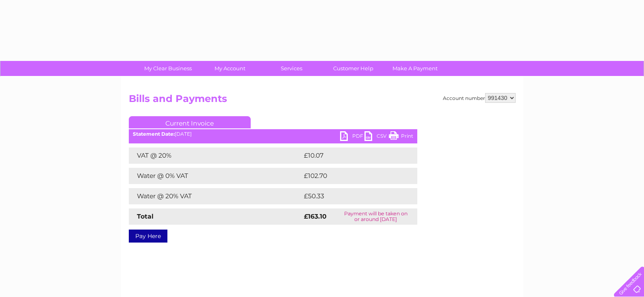 This screenshot has height=297, width=644. I want to click on a: Current Invoice, so click(190, 122).